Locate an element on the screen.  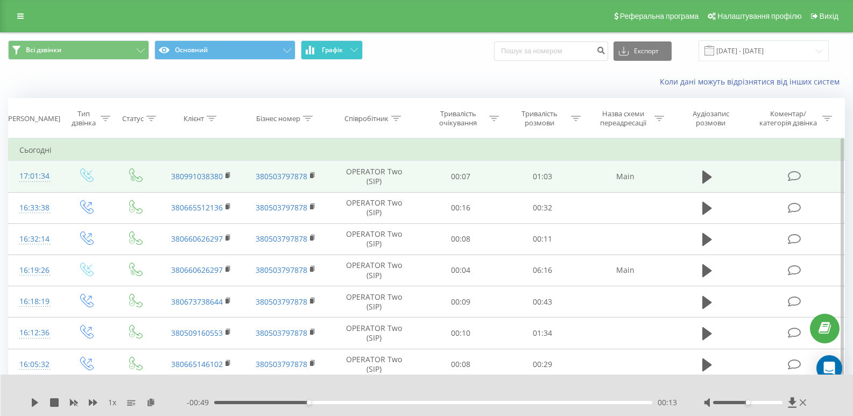
span: 1 x is located at coordinates (112, 402).